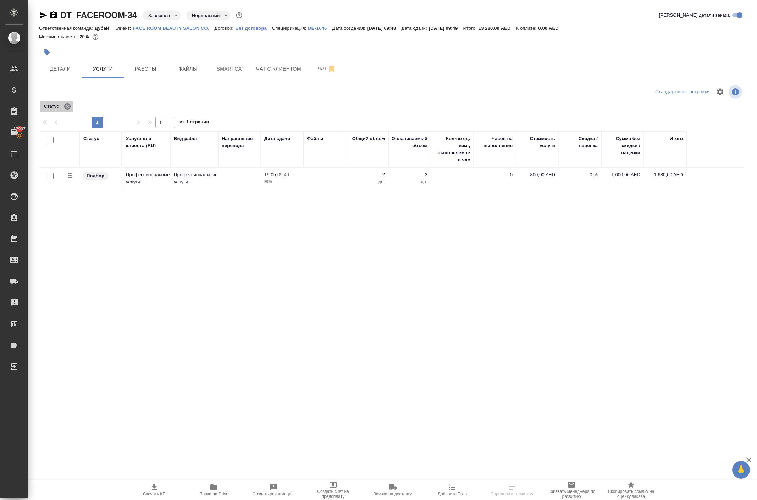  Describe the element at coordinates (409, 142) in the screenshot. I see `div: Оплачиваемый объем` at that location.